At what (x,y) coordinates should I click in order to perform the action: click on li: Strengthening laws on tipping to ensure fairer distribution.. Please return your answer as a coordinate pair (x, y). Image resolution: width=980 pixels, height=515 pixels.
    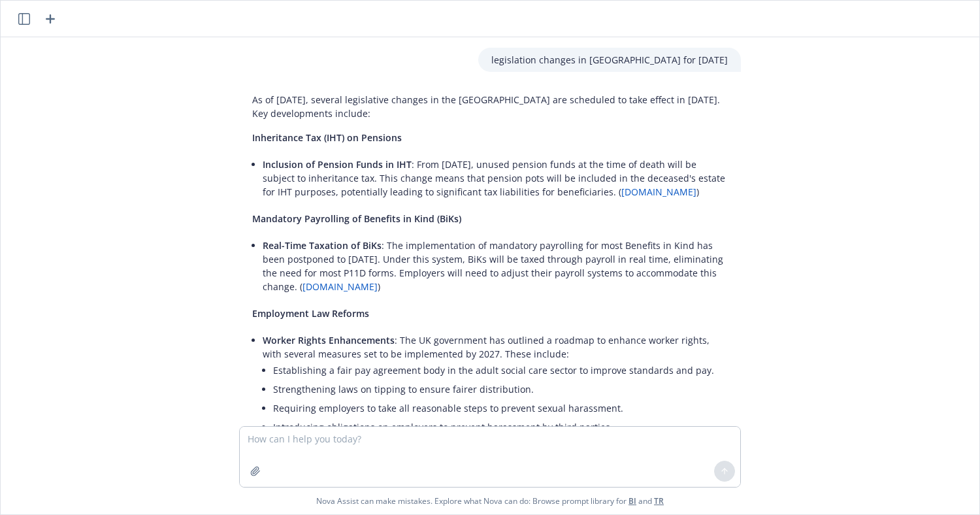
    Looking at the image, I should click on (501, 388).